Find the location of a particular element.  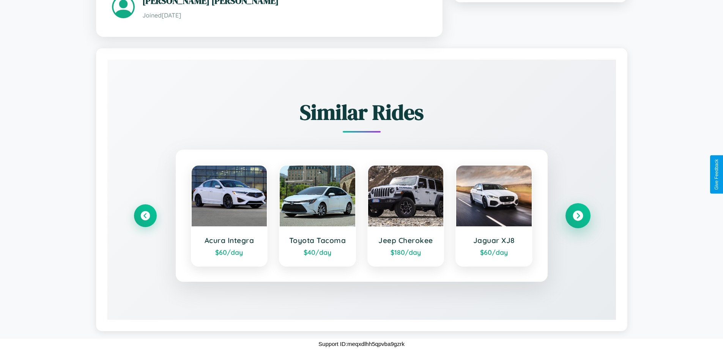

div: $ 40 /day is located at coordinates (317, 252).